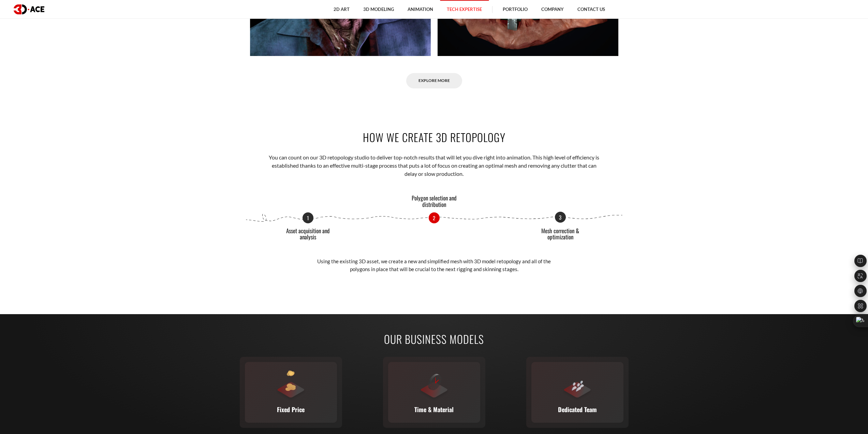  Describe the element at coordinates (434, 165) in the screenshot. I see `p: You can count on our 3D retopology studio to deliver top-notch results that will let you dive rig...` at that location.